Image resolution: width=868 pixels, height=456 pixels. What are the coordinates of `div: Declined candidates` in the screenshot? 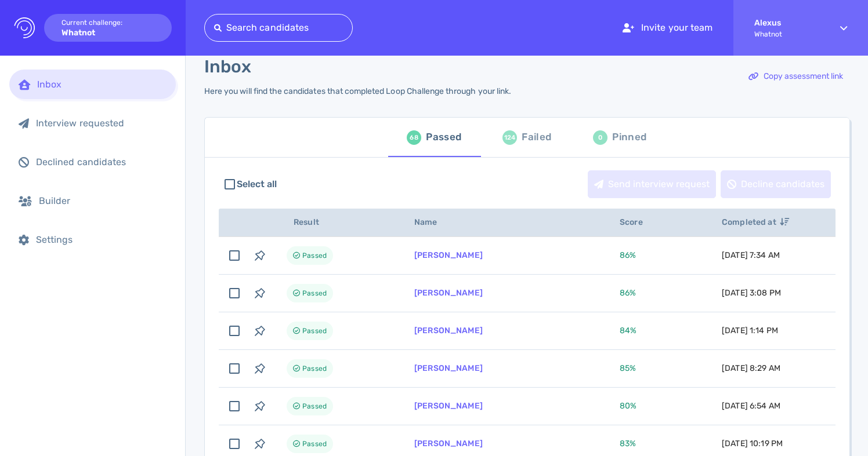 It's located at (101, 162).